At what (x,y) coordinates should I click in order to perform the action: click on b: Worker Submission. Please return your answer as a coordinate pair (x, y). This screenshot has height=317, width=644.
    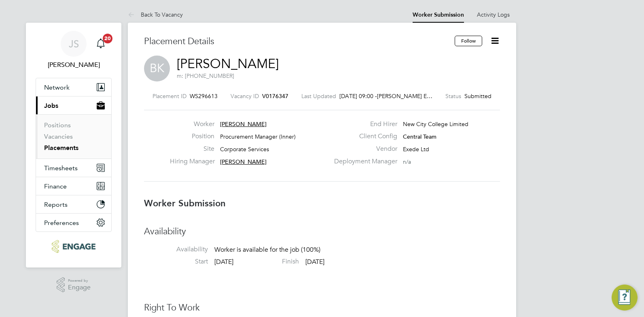
    Looking at the image, I should click on (185, 203).